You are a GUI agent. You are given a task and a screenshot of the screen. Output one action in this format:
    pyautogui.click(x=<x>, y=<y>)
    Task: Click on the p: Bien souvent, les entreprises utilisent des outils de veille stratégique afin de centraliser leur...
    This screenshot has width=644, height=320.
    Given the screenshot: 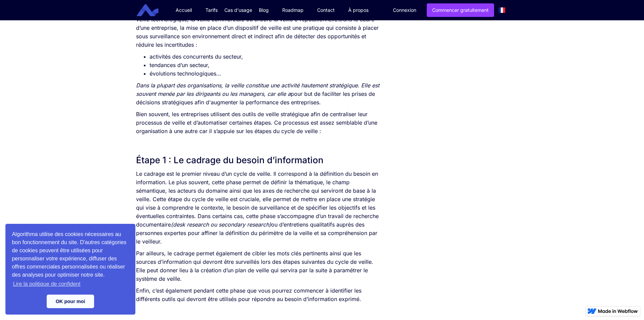 What is the action you would take?
    pyautogui.click(x=258, y=122)
    